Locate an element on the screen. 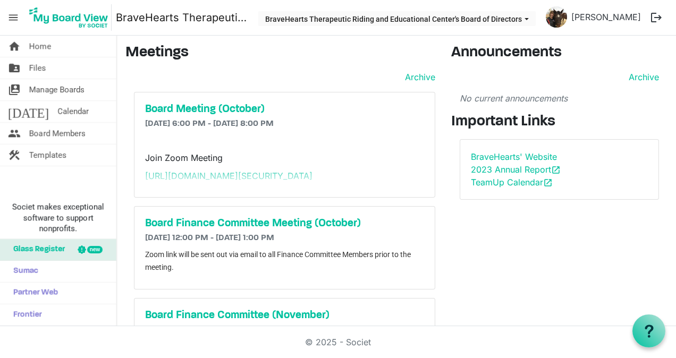 Image resolution: width=676 pixels, height=358 pixels. span: folder_shared is located at coordinates (14, 68).